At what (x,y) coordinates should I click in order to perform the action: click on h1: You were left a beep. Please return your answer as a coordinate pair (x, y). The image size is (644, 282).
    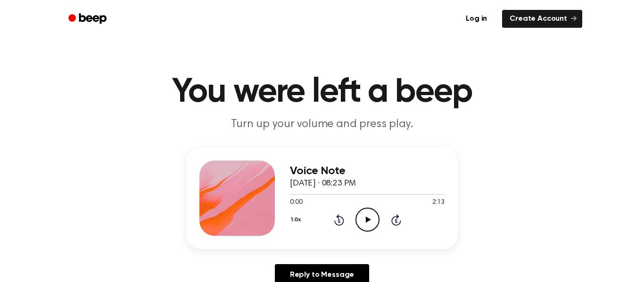
    Looking at the image, I should click on (322, 92).